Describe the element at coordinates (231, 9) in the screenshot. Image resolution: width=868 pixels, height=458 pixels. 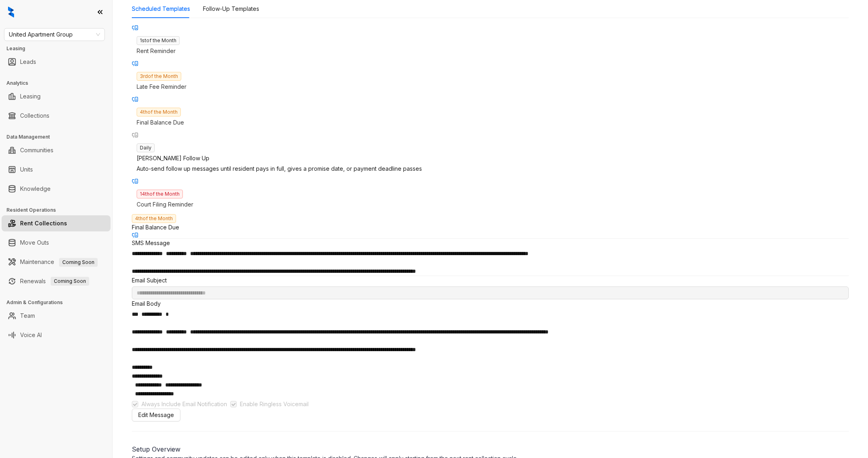
I see `div: Follow-Up Templates` at that location.